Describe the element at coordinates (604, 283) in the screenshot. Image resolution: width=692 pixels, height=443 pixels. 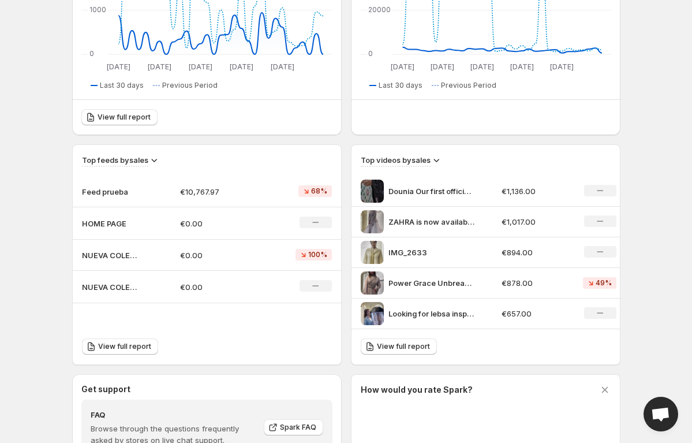
I see `span: 49%` at that location.